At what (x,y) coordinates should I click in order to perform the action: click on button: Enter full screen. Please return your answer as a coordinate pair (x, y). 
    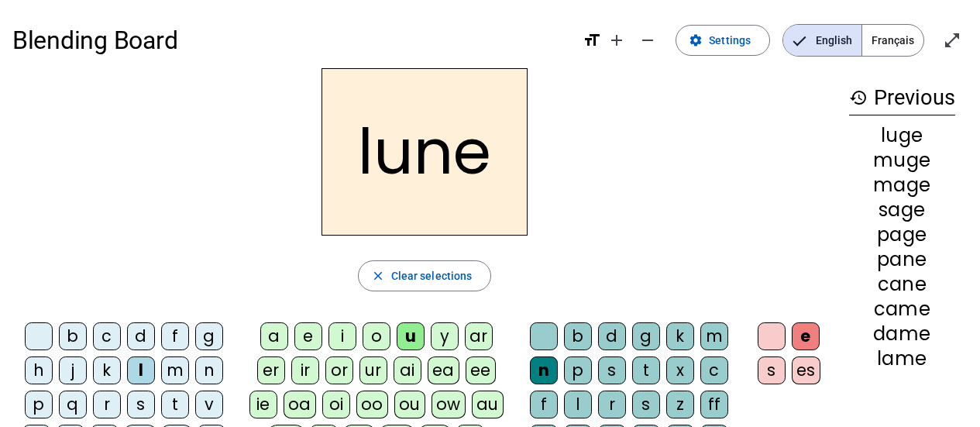
    Looking at the image, I should click on (952, 40).